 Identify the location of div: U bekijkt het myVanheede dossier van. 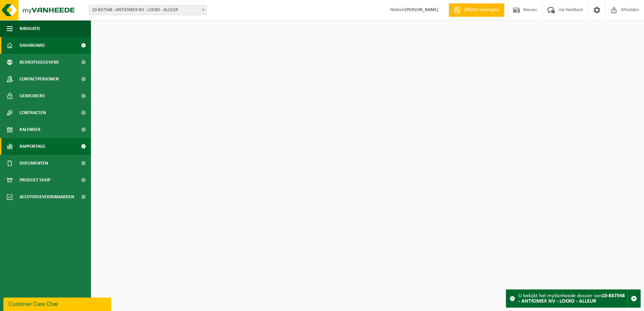
(573, 298).